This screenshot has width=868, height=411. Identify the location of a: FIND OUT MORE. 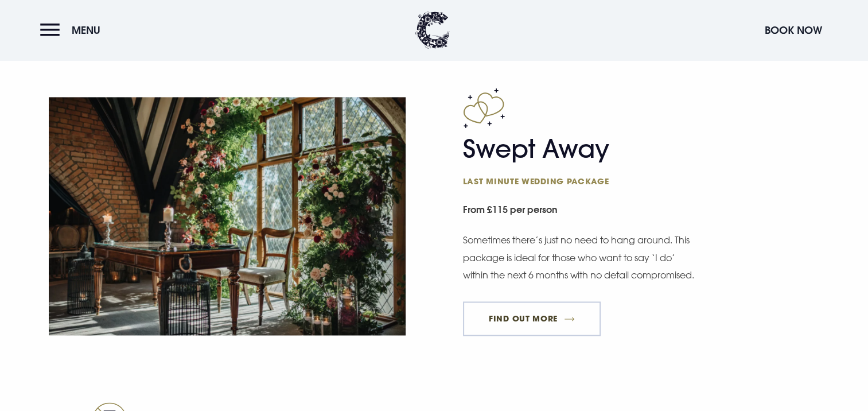
(532, 319).